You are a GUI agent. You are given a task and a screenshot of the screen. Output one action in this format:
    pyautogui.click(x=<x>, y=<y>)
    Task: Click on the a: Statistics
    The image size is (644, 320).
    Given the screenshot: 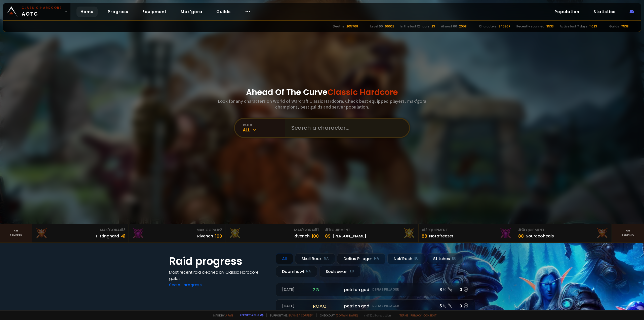 What is the action you would take?
    pyautogui.click(x=604, y=11)
    